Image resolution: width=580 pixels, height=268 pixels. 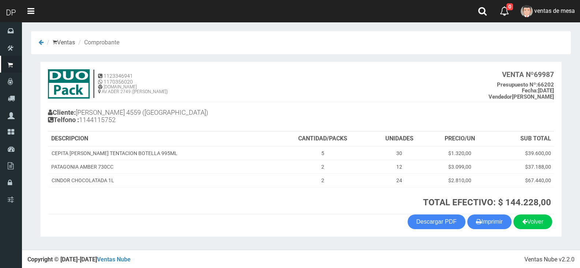 I want to click on h5: 1123346941 1170356020, so click(x=133, y=79).